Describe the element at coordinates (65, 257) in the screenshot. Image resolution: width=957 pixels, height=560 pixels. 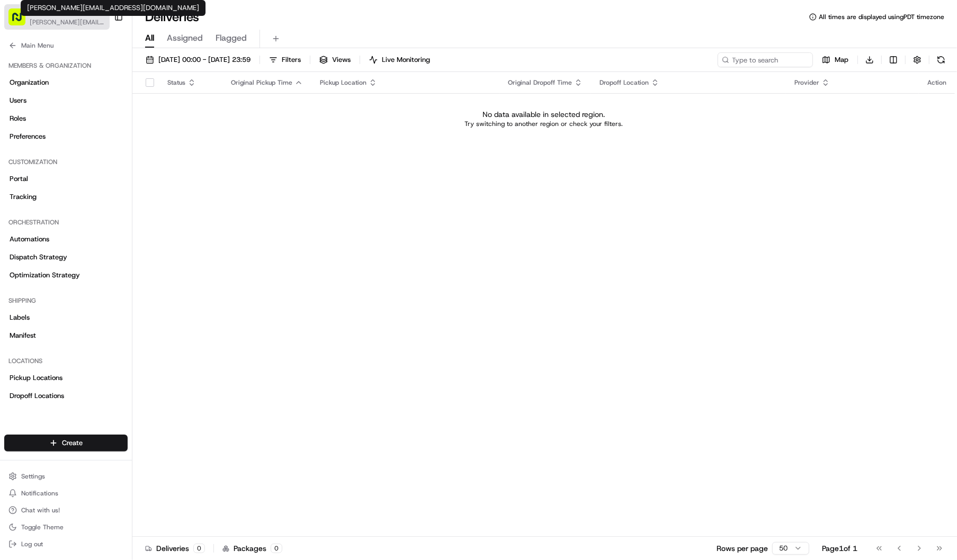
I see `a: Dispatch Strategy` at that location.